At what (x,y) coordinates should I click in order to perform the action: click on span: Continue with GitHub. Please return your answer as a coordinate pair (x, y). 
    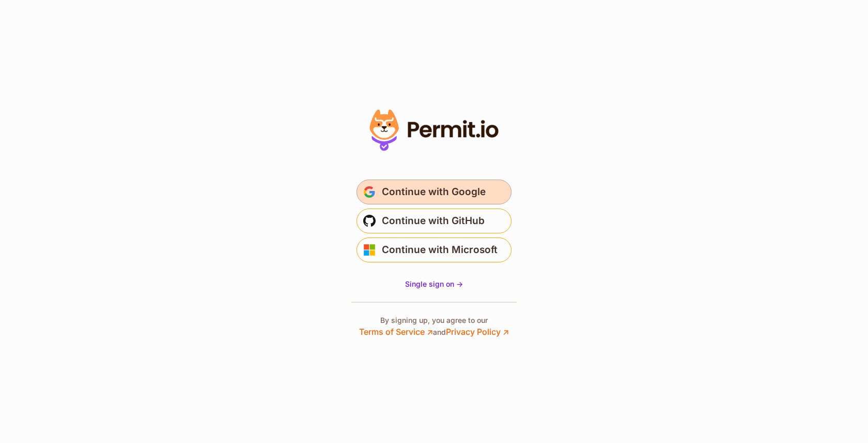
    Looking at the image, I should click on (433, 221).